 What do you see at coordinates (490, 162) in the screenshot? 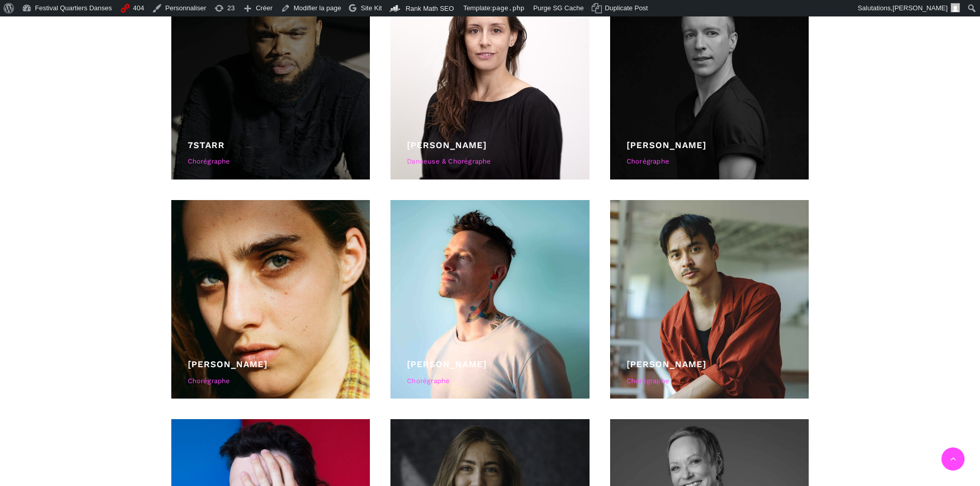
I see `div: Danseuse & Chorégraphe` at bounding box center [490, 162].